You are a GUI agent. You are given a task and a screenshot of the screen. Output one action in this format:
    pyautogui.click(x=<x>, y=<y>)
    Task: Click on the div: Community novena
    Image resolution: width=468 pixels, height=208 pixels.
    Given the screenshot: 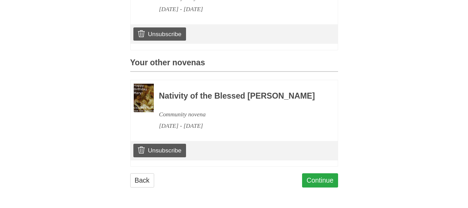 What is the action you would take?
    pyautogui.click(x=239, y=114)
    